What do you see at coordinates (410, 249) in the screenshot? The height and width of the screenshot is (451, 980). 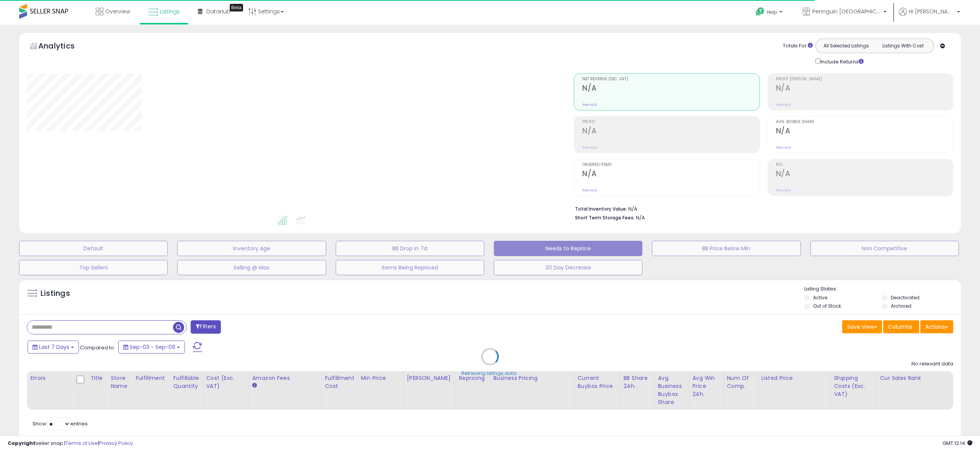 I see `button: BB Drop in 7d` at bounding box center [410, 249].